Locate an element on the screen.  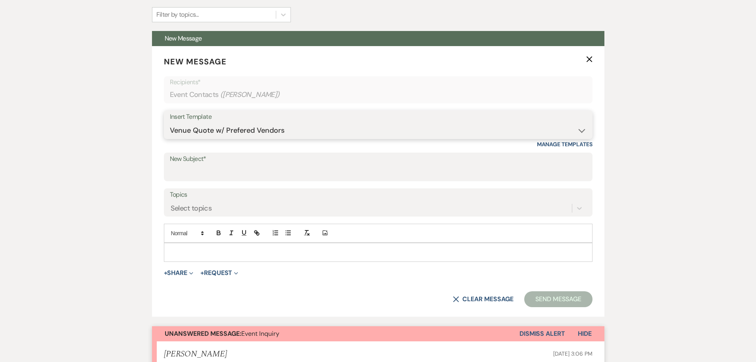
div: Select topics is located at coordinates (191, 208).